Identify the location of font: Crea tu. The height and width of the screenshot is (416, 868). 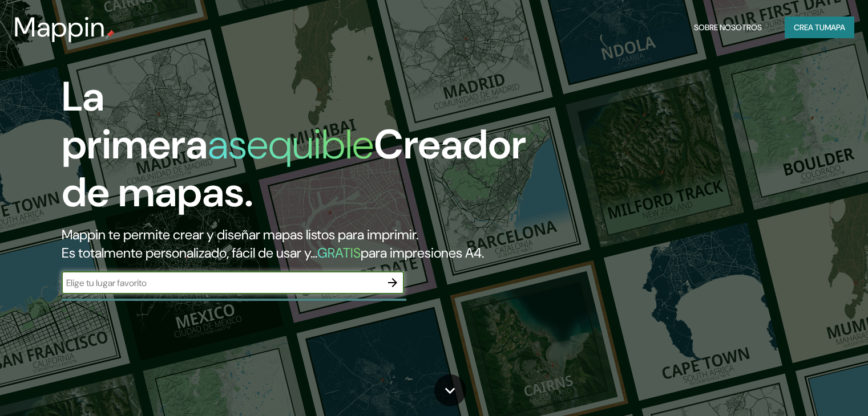
(808, 27).